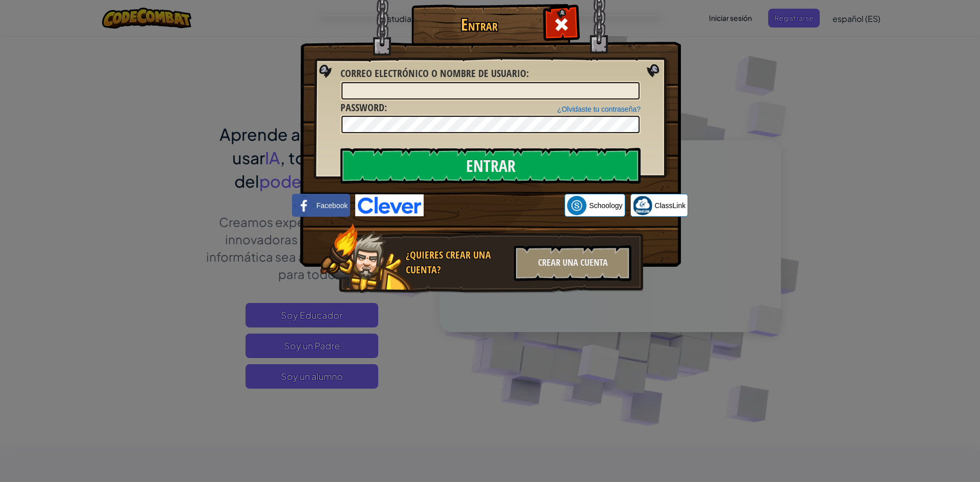 The width and height of the screenshot is (980, 482). I want to click on div: ¿Quieres crear una cuenta?, so click(457, 262).